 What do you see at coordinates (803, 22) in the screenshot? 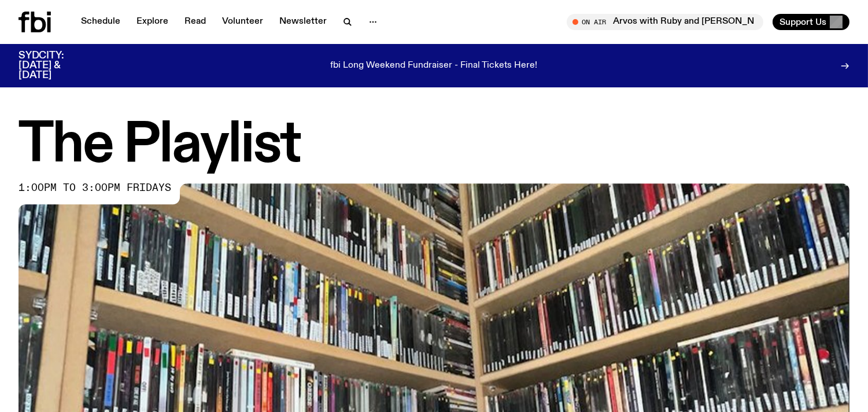
I see `span: Support Us` at bounding box center [803, 22].